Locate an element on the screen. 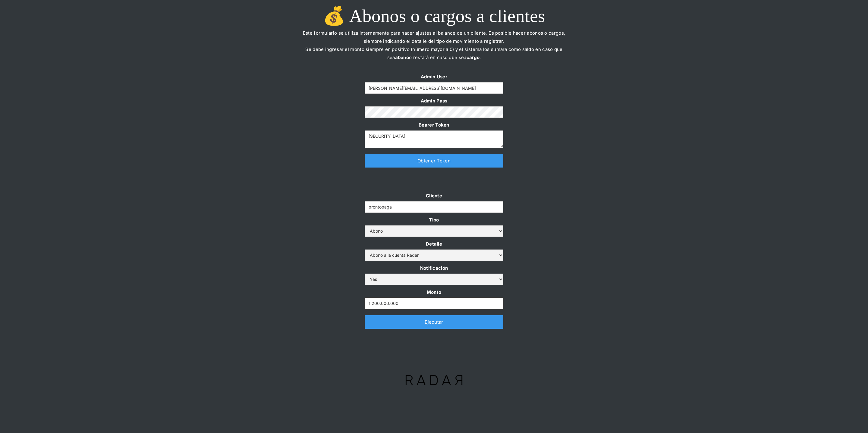  a: Obtener Token is located at coordinates (434, 160).